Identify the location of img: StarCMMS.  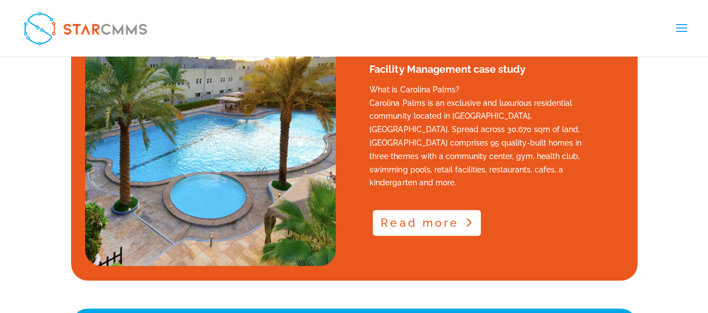
(85, 28).